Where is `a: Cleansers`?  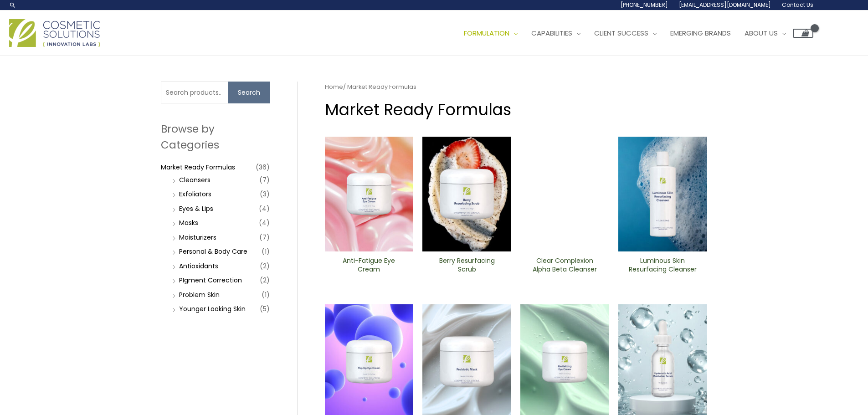
a: Cleansers is located at coordinates (195, 180).